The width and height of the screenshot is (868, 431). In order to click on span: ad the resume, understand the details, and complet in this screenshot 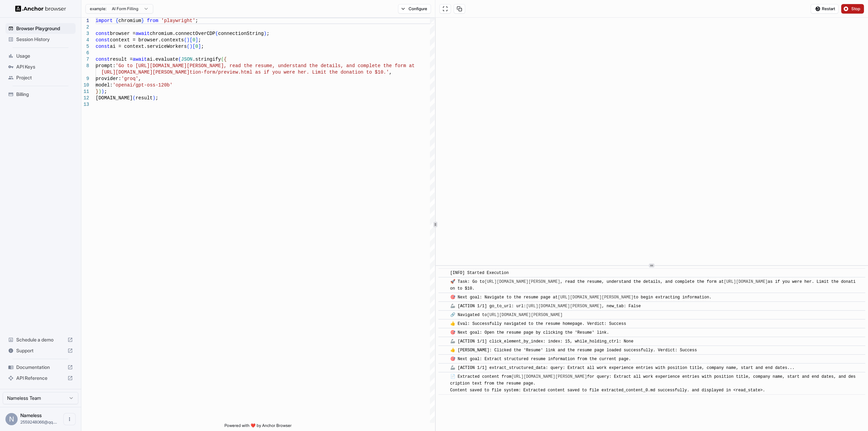, I will do `click(306, 66)`.